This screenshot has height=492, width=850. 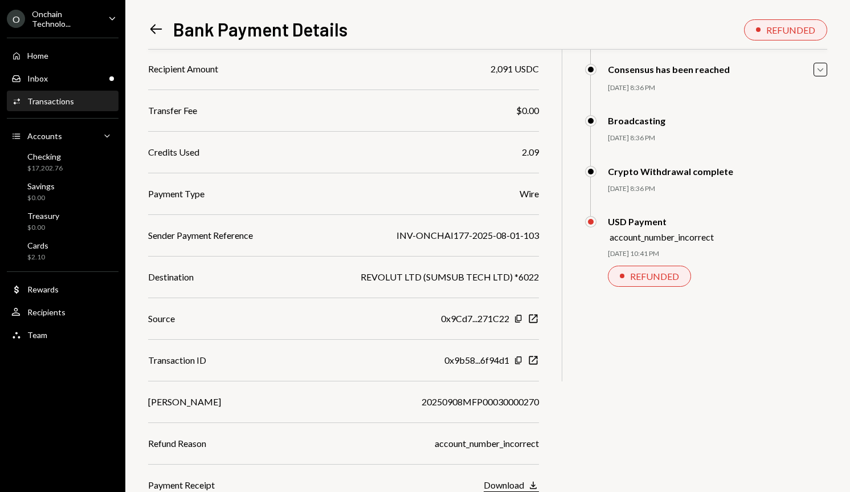 What do you see at coordinates (38, 78) in the screenshot?
I see `div: Inbox` at bounding box center [38, 78].